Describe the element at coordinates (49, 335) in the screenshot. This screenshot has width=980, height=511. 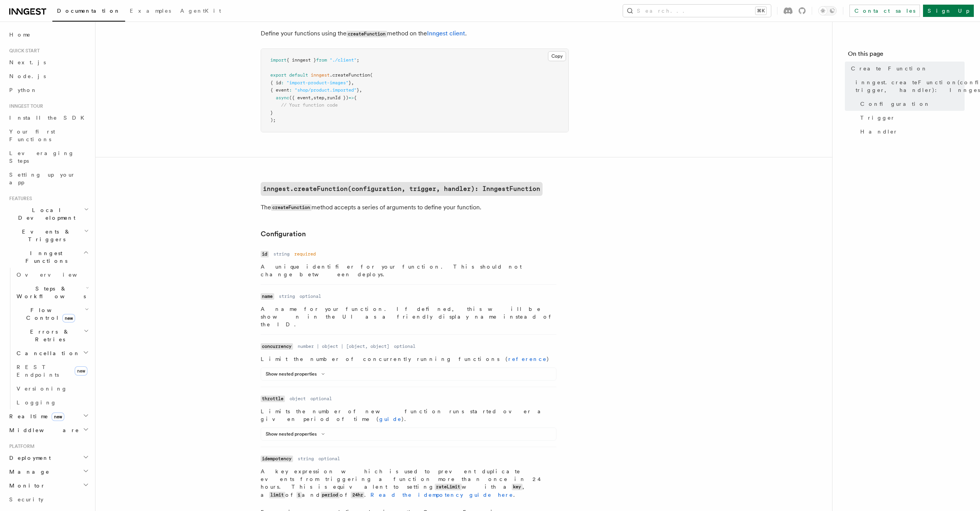
I see `span: Errors & Retries` at that location.